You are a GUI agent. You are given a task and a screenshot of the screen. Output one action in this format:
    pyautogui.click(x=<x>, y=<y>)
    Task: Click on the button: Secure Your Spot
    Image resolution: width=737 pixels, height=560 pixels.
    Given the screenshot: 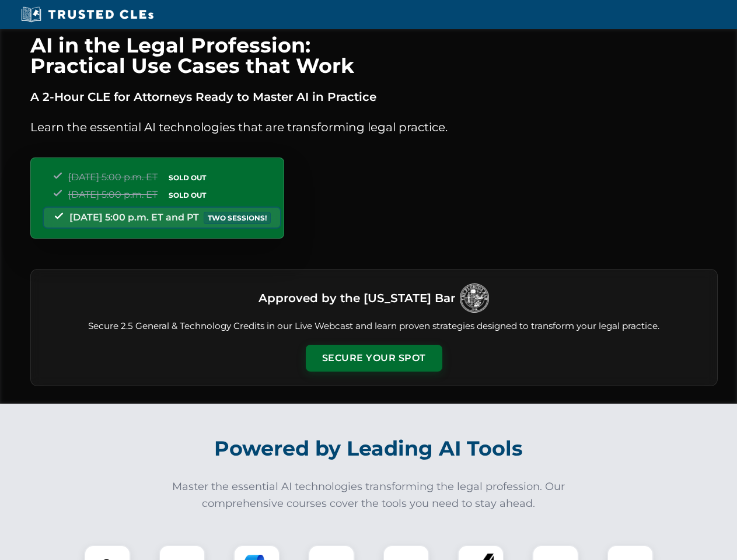 What is the action you would take?
    pyautogui.click(x=374, y=358)
    